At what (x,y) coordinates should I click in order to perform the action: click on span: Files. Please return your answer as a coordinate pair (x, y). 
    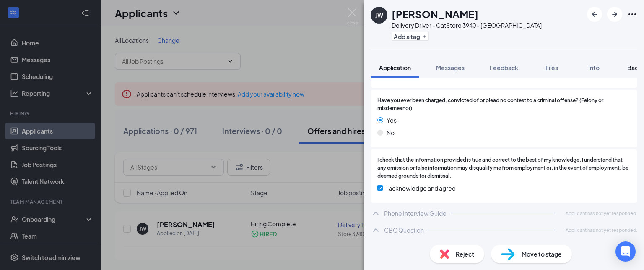
    Looking at the image, I should click on (551, 68).